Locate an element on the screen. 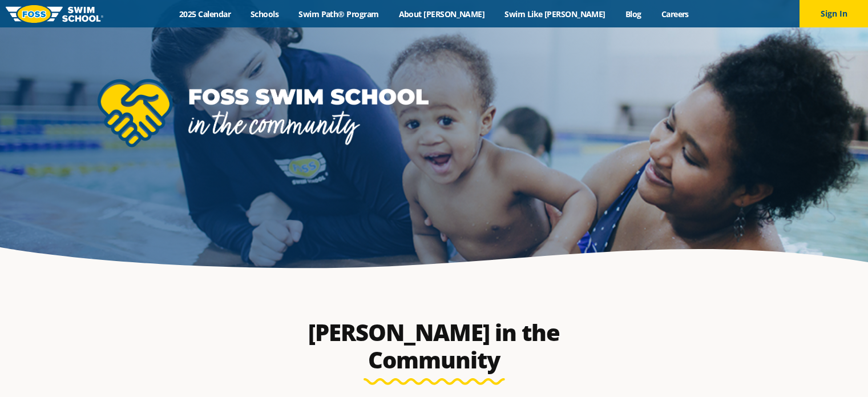  a: 2025 Calendar is located at coordinates (205, 14).